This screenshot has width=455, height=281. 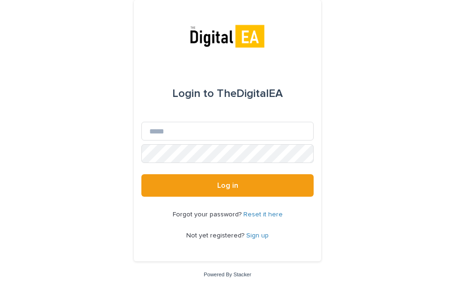 What do you see at coordinates (263, 214) in the screenshot?
I see `a: Reset it here` at bounding box center [263, 214].